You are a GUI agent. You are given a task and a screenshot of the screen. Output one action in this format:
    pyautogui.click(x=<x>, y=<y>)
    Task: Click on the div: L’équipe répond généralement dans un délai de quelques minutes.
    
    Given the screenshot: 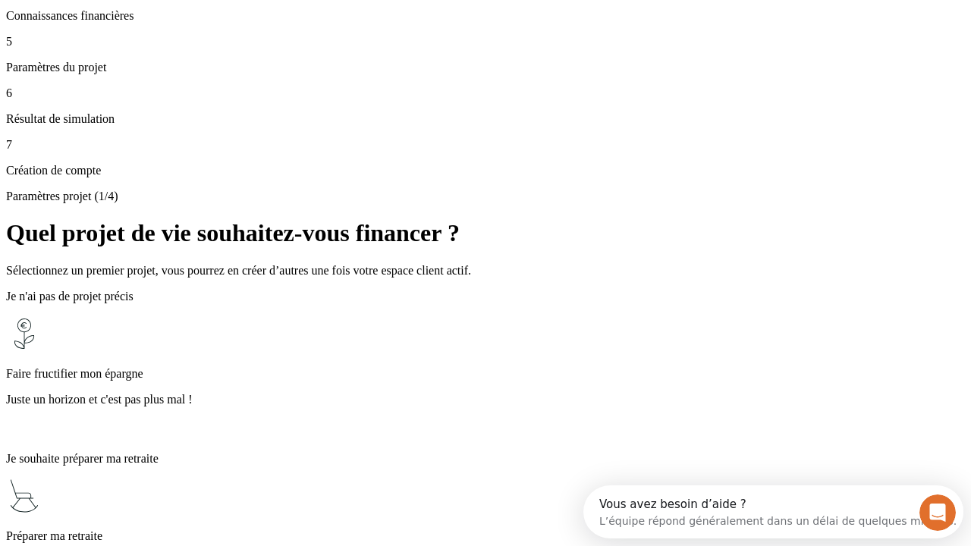 What is the action you would take?
    pyautogui.click(x=194, y=33)
    